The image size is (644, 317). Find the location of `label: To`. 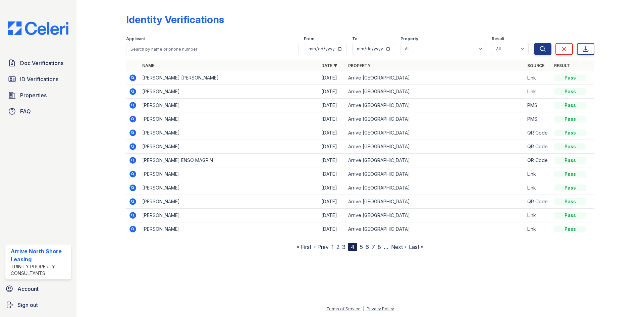

label: To is located at coordinates (355, 39).